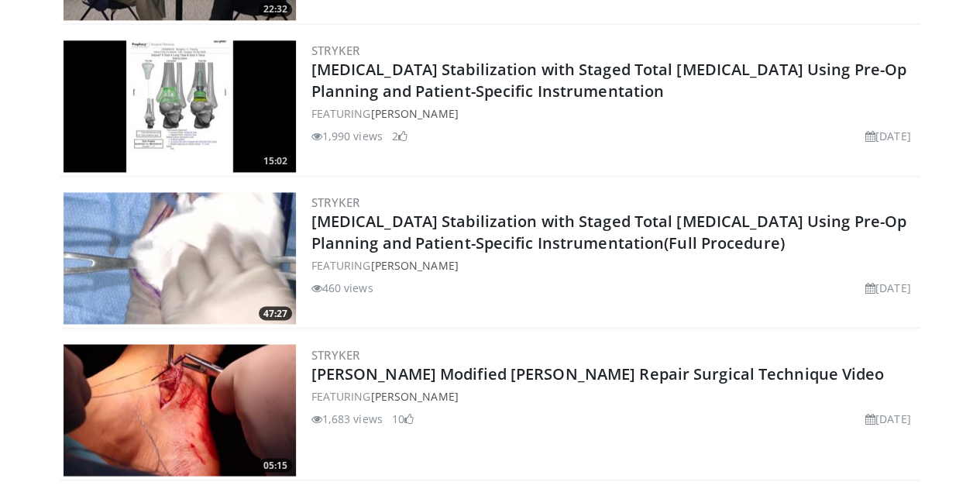  Describe the element at coordinates (180, 410) in the screenshot. I see `img: 52eacdba-e489-4eb2-9ab1-ebf16c5580b4.300x170_q85_crop-smart_upscale.jpg` at that location.